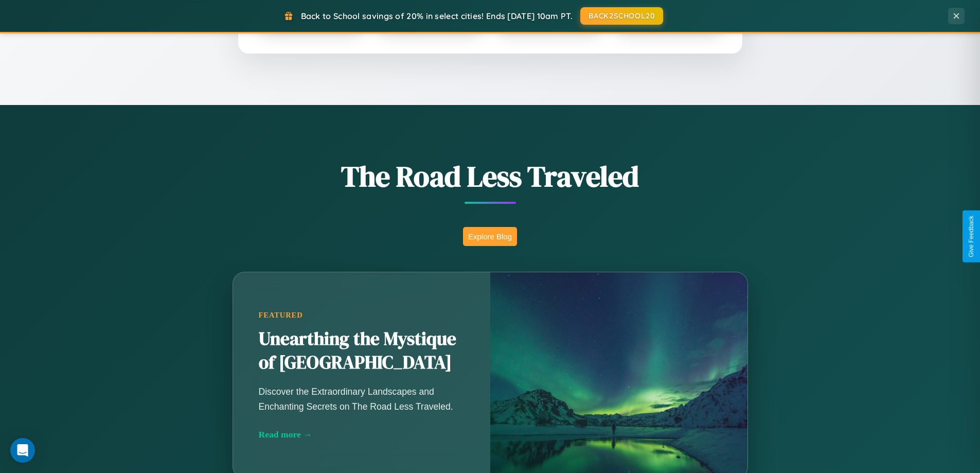 The height and width of the screenshot is (473, 980). Describe the element at coordinates (621, 16) in the screenshot. I see `button: BACK2SCHOOL20` at that location.